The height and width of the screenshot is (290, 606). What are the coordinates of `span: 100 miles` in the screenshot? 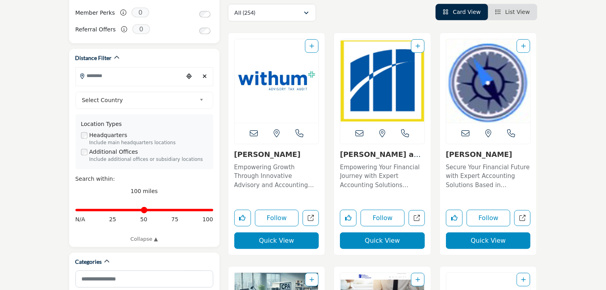 It's located at (144, 191).